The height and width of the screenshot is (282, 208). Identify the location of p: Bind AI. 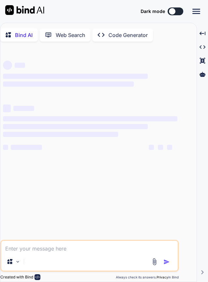
(24, 35).